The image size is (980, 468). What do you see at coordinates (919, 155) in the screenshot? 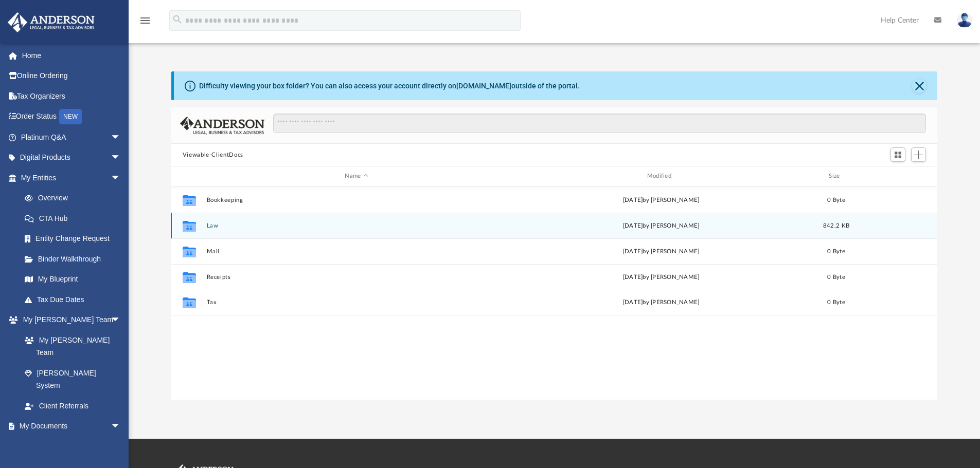
I see `button: Add` at bounding box center [919, 155].